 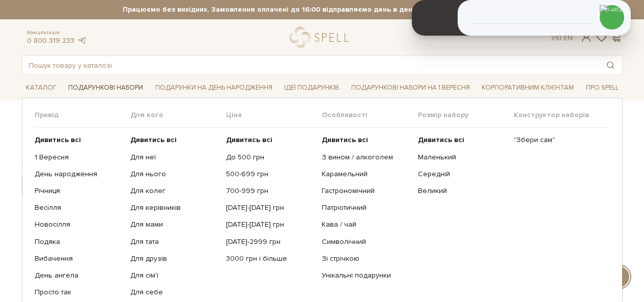 What do you see at coordinates (78, 259) in the screenshot?
I see `a: Вибачення` at bounding box center [78, 259].